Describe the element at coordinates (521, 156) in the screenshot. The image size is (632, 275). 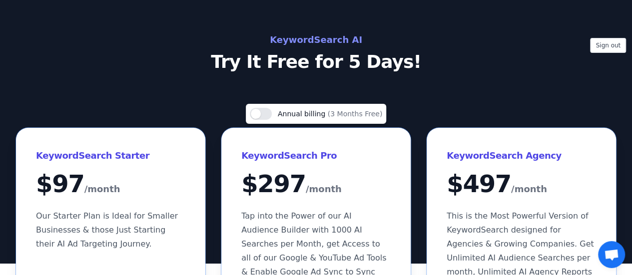
I see `h3: KeywordSearch Agency` at that location.